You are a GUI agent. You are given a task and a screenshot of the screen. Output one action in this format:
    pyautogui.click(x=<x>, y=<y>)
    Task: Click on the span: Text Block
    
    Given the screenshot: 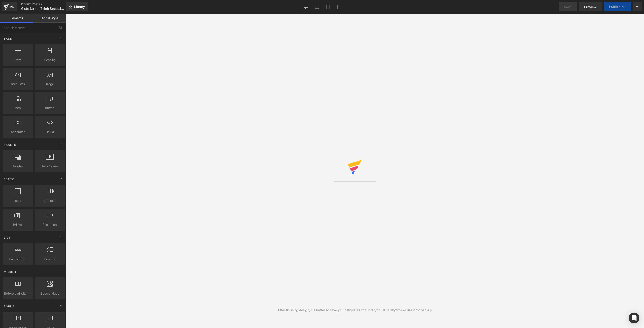 What is the action you would take?
    pyautogui.click(x=17, y=84)
    